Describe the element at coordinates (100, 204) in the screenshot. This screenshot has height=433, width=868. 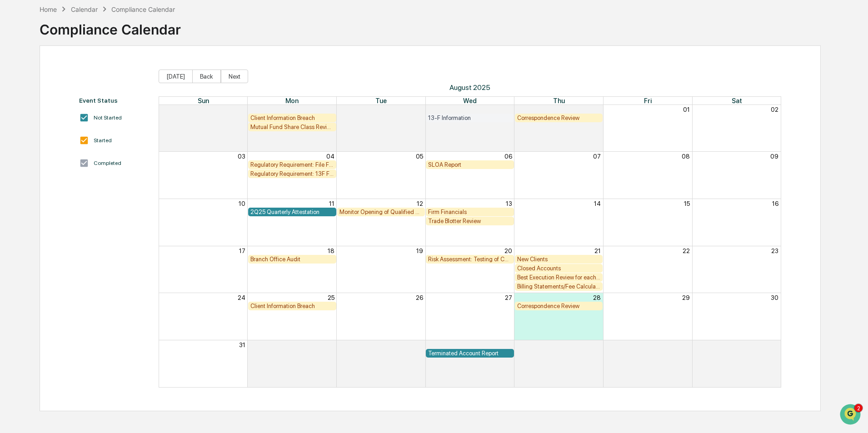
I see `span: Pylon` at that location.